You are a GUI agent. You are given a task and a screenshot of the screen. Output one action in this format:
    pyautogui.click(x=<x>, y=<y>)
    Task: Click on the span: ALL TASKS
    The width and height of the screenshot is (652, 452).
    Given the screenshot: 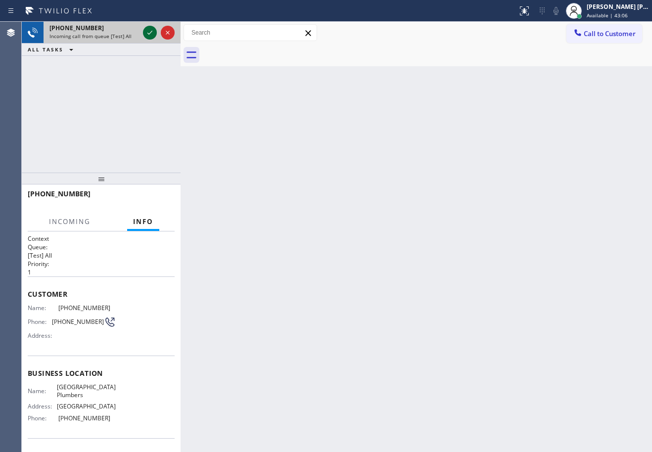 What is the action you would take?
    pyautogui.click(x=46, y=49)
    